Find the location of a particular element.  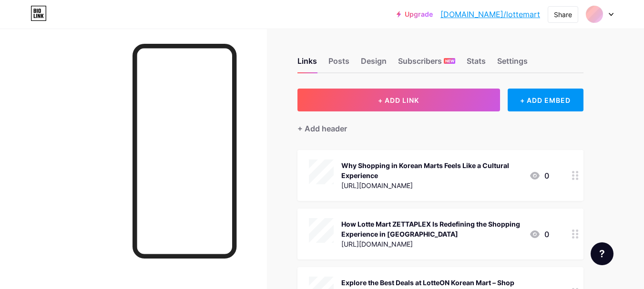

div: + ADD EMBED is located at coordinates (546, 100).